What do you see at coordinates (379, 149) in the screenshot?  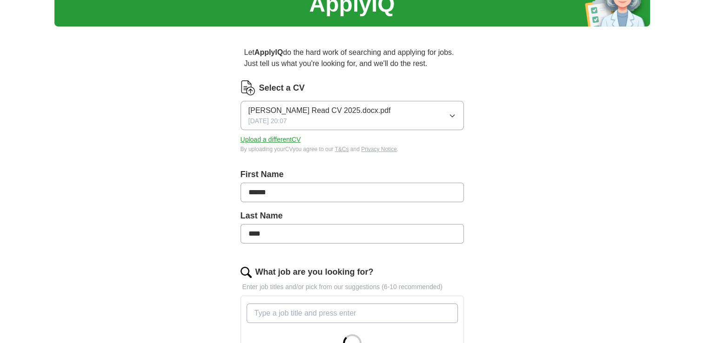 I see `a: Privacy Notice` at bounding box center [379, 149].